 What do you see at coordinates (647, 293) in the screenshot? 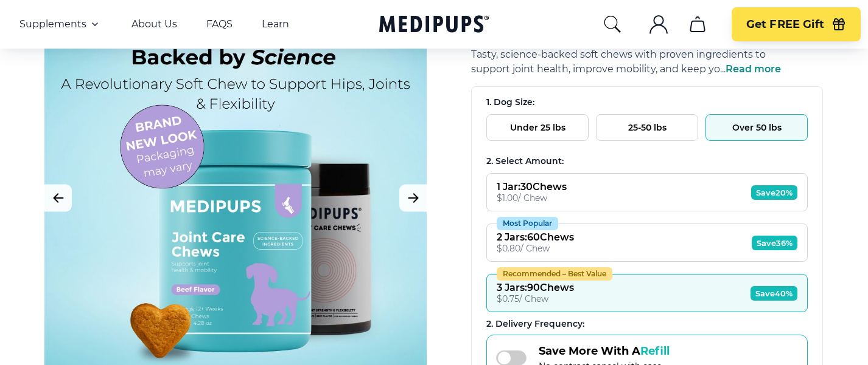
I see `button: Recommended – Best Value3 Jars:90Chews$0.75/ ChewSave40%` at bounding box center [647, 293].